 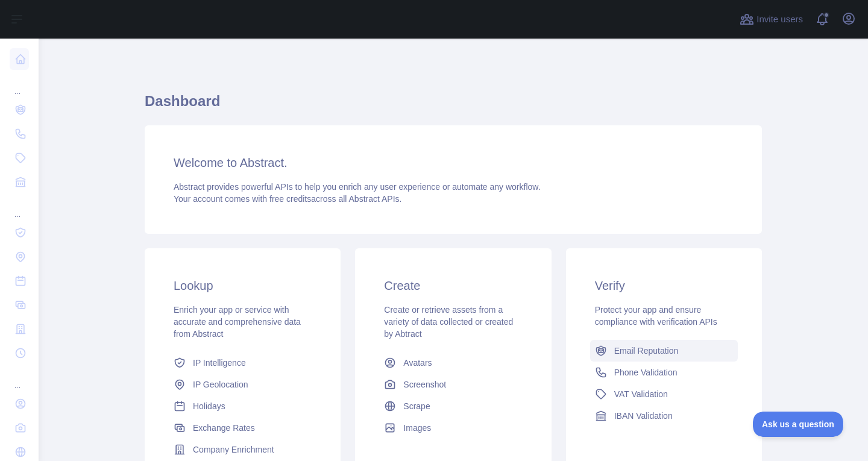 What do you see at coordinates (233, 450) in the screenshot?
I see `span: Company Enrichment` at bounding box center [233, 450].